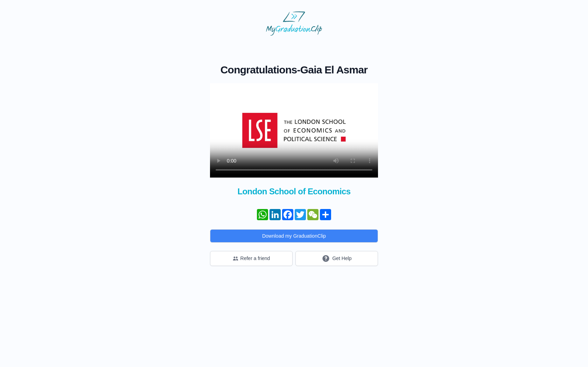 This screenshot has height=367, width=588. Describe the element at coordinates (334, 69) in the screenshot. I see `span: Gaia El Asmar` at that location.